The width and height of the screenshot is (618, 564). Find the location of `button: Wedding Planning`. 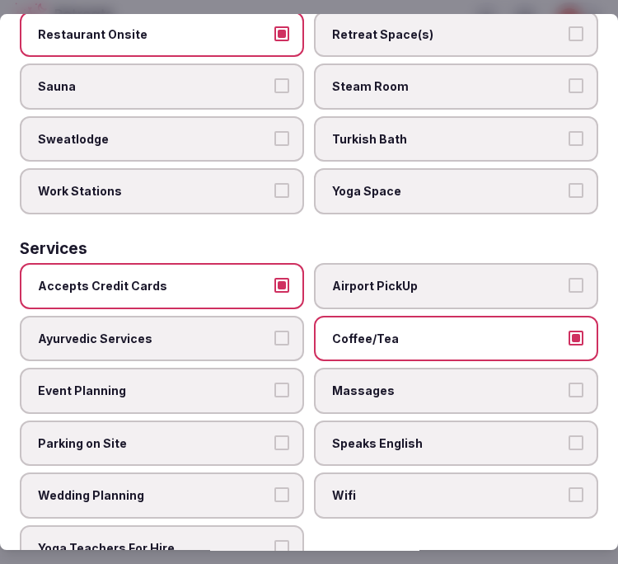

button: Wedding Planning is located at coordinates (282, 496).